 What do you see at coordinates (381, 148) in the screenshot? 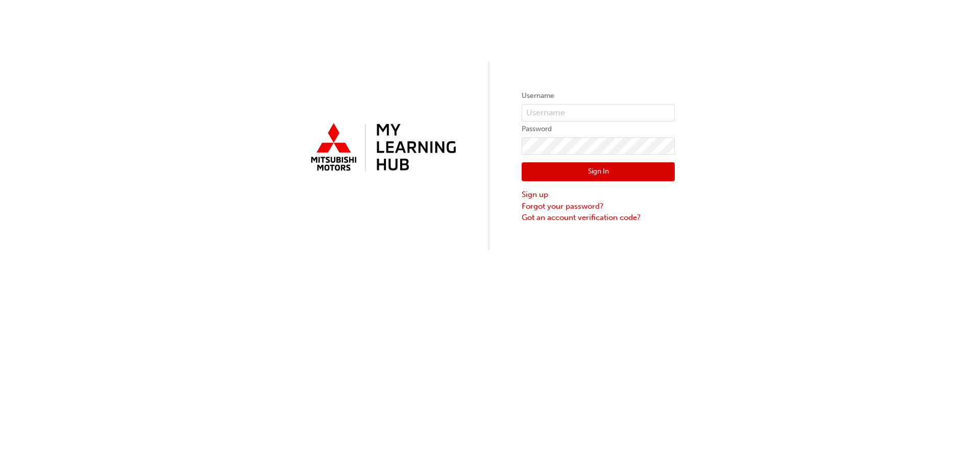
I see `img: mmal` at bounding box center [381, 148].